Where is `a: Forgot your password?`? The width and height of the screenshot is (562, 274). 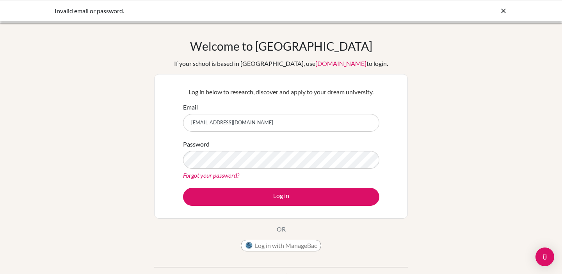
a: Forgot your password? is located at coordinates (211, 175).